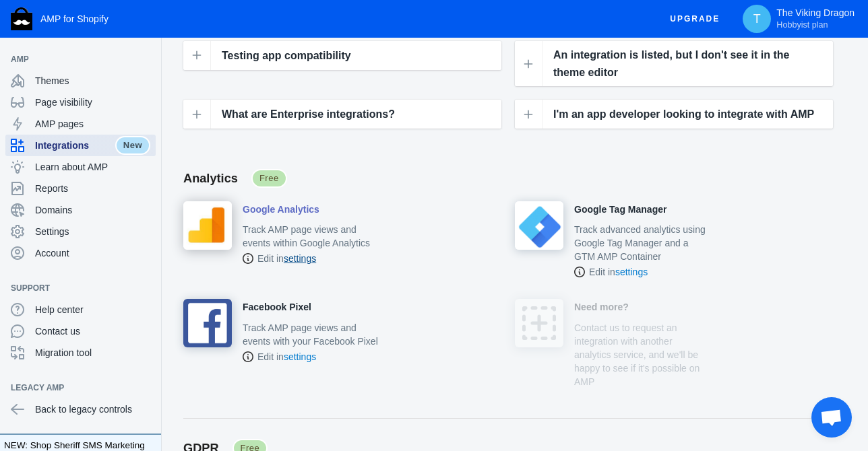  I want to click on h4: Facebook Pixel, so click(277, 308).